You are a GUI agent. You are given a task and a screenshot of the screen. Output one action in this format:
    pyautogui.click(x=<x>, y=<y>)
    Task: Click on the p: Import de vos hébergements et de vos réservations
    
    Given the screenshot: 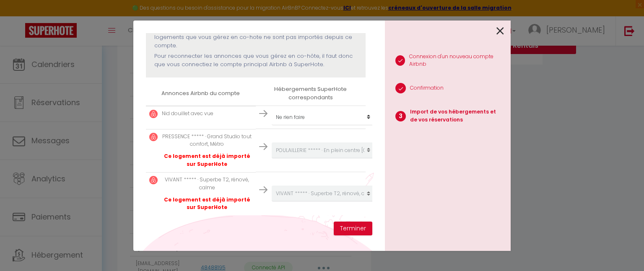 What is the action you would take?
    pyautogui.click(x=457, y=116)
    